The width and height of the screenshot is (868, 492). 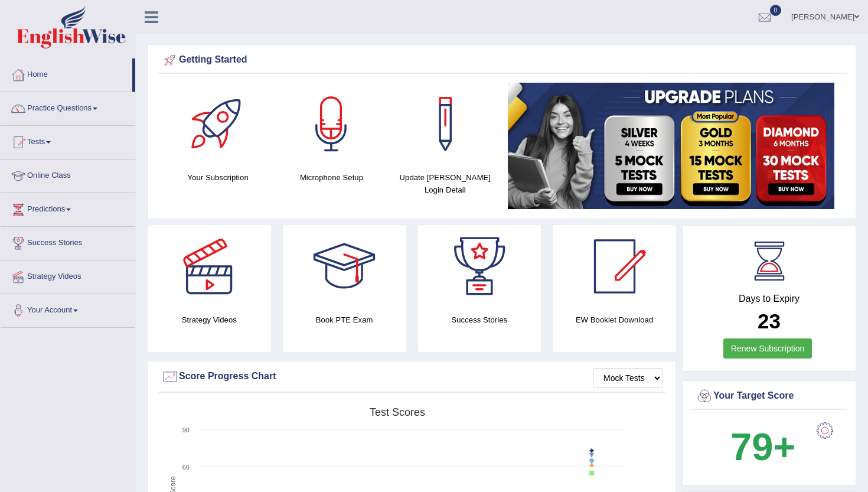 I want to click on h4: EW Booklet Download, so click(x=614, y=320).